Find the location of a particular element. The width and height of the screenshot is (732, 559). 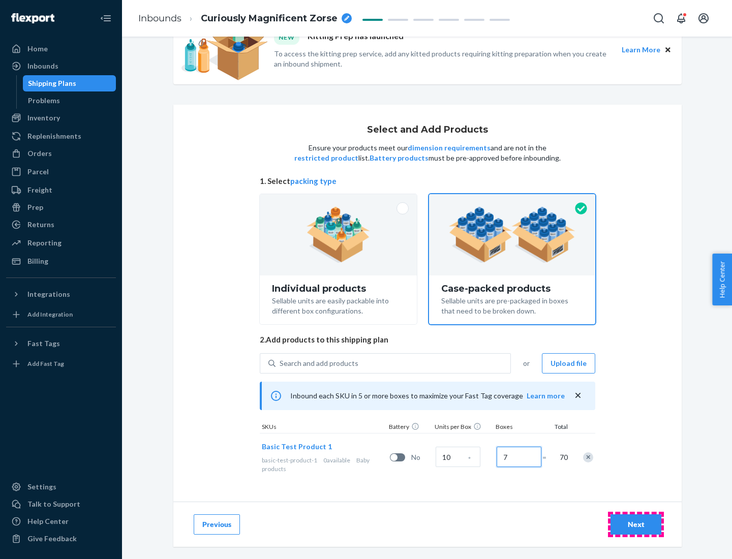

span: Help Center is located at coordinates (722, 279).